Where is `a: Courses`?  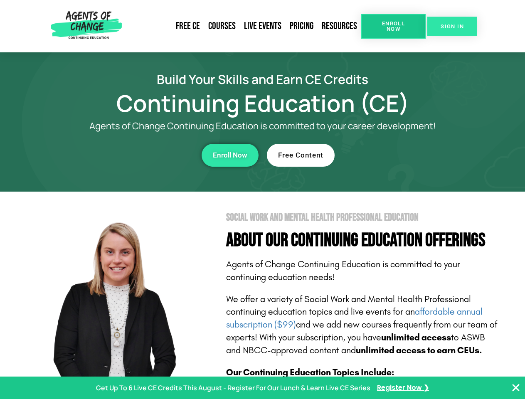 a: Courses is located at coordinates (222, 26).